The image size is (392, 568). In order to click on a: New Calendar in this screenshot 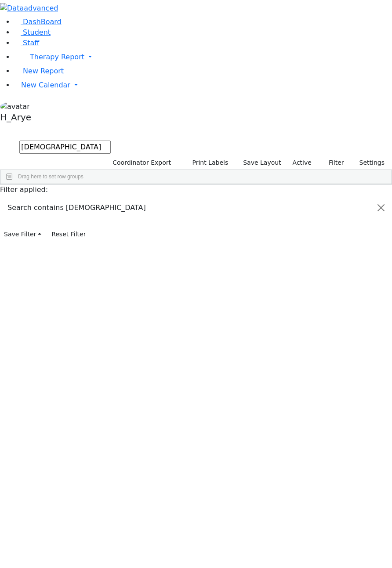, I will do `click(203, 85)`.